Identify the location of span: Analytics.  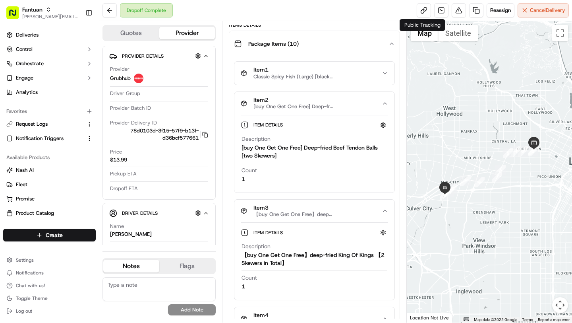
(27, 92).